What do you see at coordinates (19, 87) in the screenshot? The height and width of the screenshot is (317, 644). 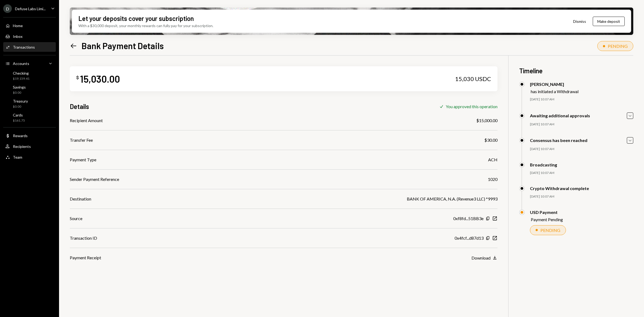 I see `div: Savings` at bounding box center [19, 87].